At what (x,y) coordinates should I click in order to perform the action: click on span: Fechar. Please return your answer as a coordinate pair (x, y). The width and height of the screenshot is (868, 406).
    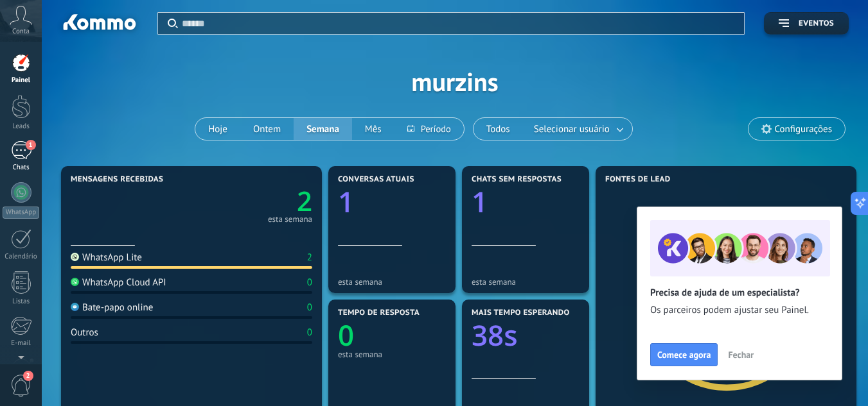
    Looking at the image, I should click on (741, 355).